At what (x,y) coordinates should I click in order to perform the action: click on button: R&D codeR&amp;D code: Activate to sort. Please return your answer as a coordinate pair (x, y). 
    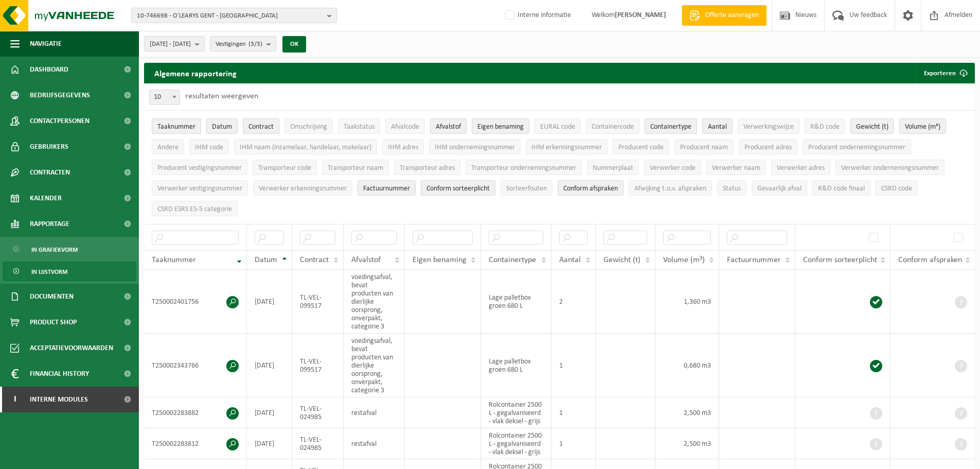
    Looking at the image, I should click on (825, 126).